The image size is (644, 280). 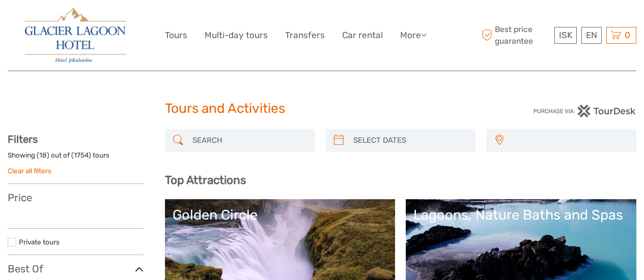 What do you see at coordinates (280, 242) in the screenshot?
I see `a: Golden Circle` at bounding box center [280, 242].